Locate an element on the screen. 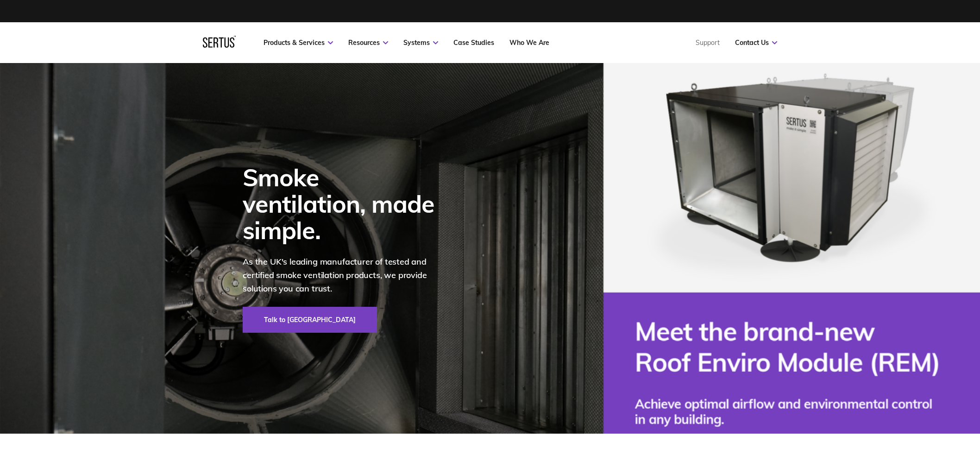  a: Contact Us is located at coordinates (755, 42).